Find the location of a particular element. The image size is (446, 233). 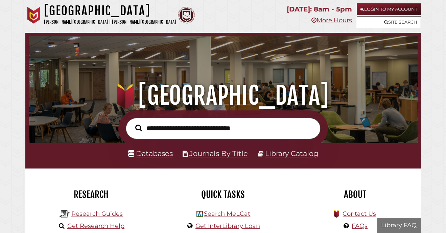

a: Site Search is located at coordinates (389, 22).